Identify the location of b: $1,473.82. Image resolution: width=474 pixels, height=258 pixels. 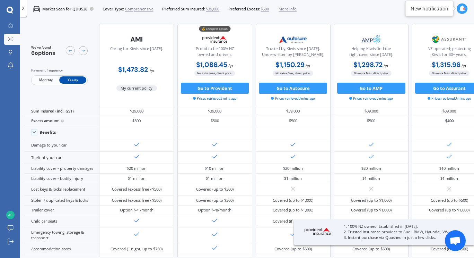
(133, 69).